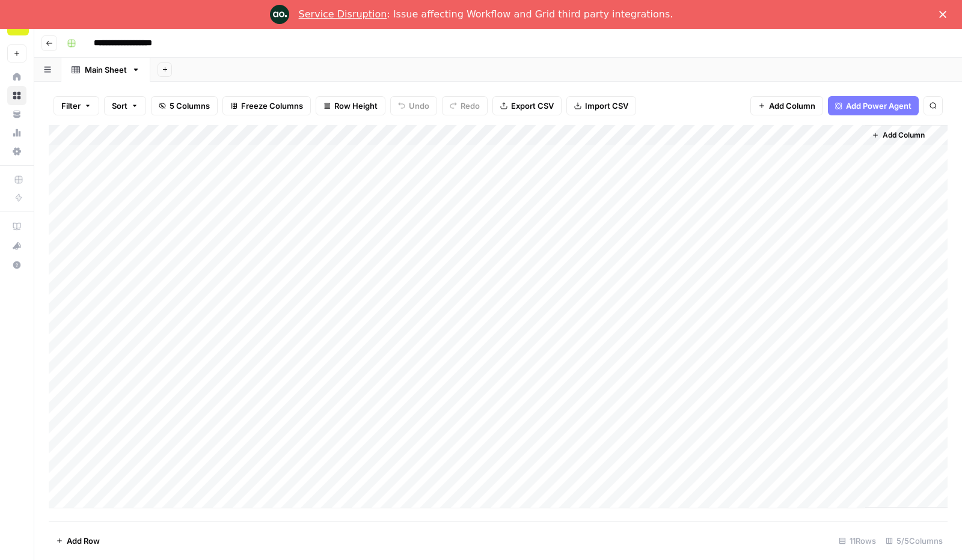 Image resolution: width=962 pixels, height=560 pixels. What do you see at coordinates (120, 106) in the screenshot?
I see `span: Sort` at bounding box center [120, 106].